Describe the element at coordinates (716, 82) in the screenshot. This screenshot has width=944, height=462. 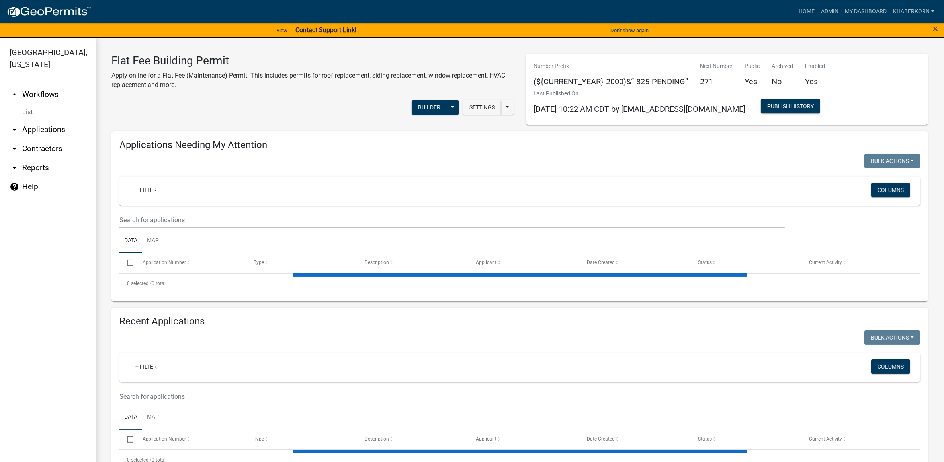
I see `h5: 271` at that location.